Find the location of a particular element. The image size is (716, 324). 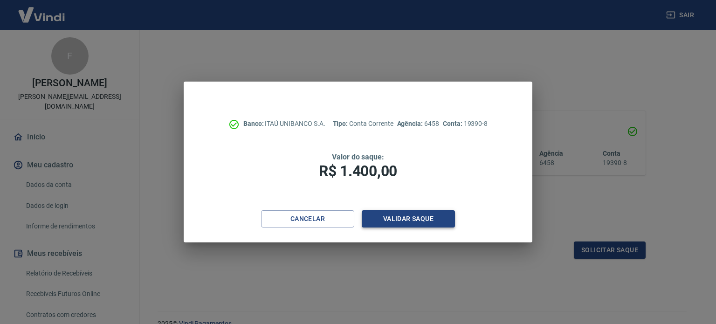

p: ITAÚ UNIBANCO S.A. is located at coordinates (284, 123).